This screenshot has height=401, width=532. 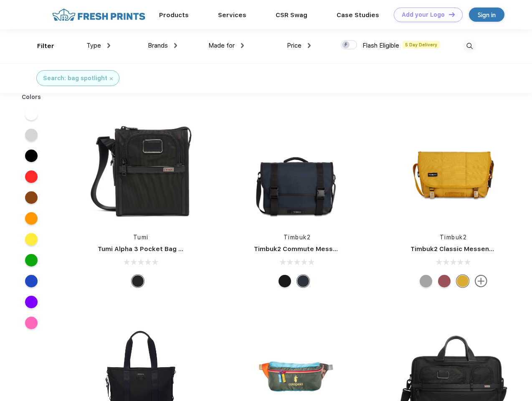 I want to click on div: Eco Nautical, so click(x=303, y=281).